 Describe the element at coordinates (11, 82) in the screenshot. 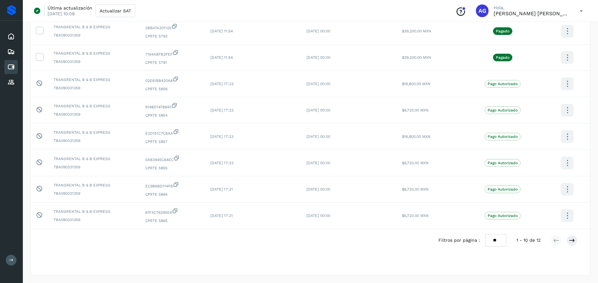

I see `div: Proveedores` at that location.